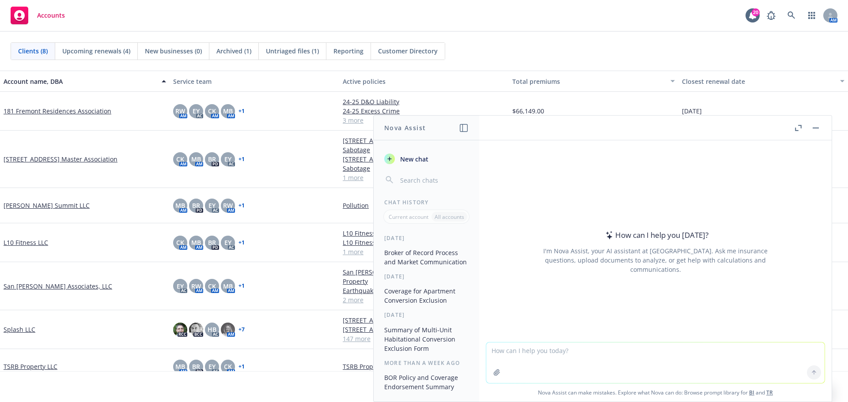 The width and height of the screenshot is (848, 402). I want to click on a: TSRB Property LLC, so click(30, 367).